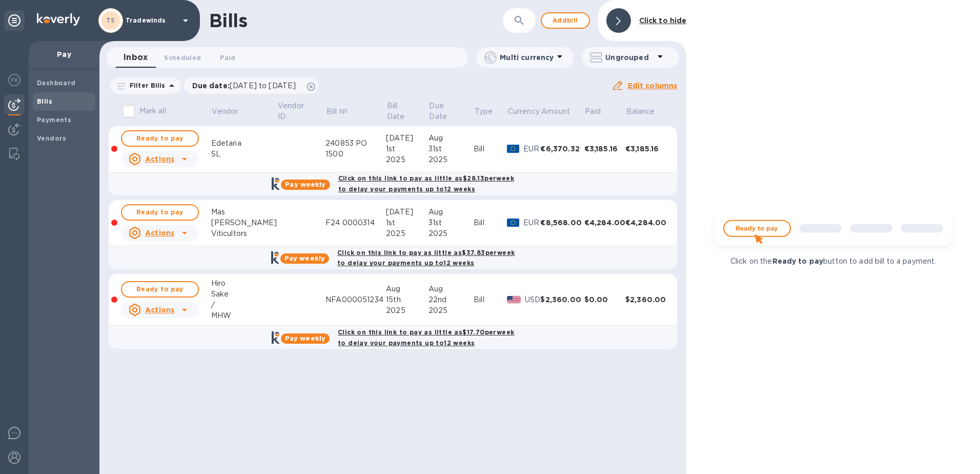  I want to click on span: Scheduled, so click(183, 57).